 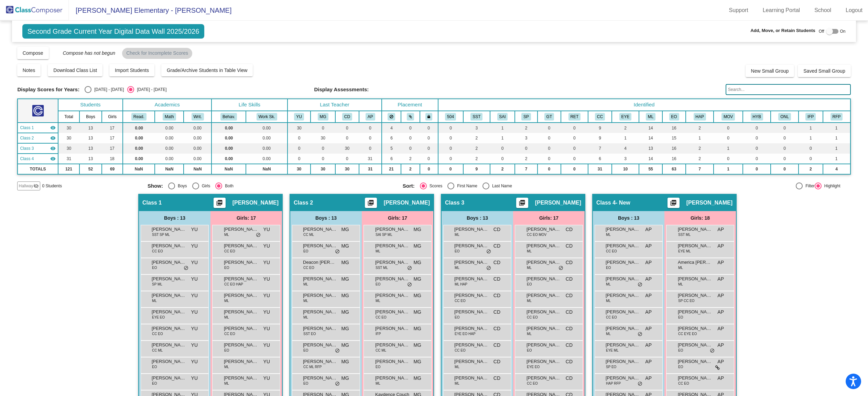 What do you see at coordinates (219, 203) in the screenshot?
I see `button: Print Students Details` at bounding box center [219, 203].